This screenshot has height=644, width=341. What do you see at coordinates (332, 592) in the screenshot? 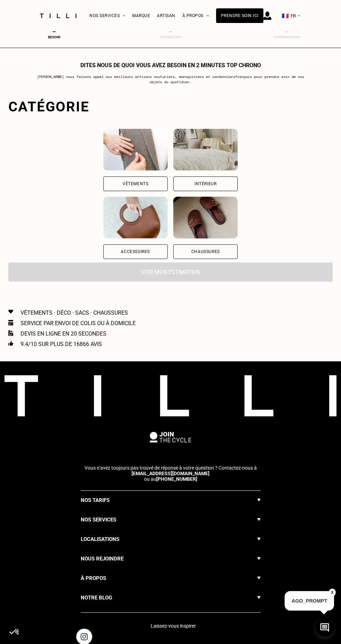
I see `button: X` at bounding box center [332, 592].